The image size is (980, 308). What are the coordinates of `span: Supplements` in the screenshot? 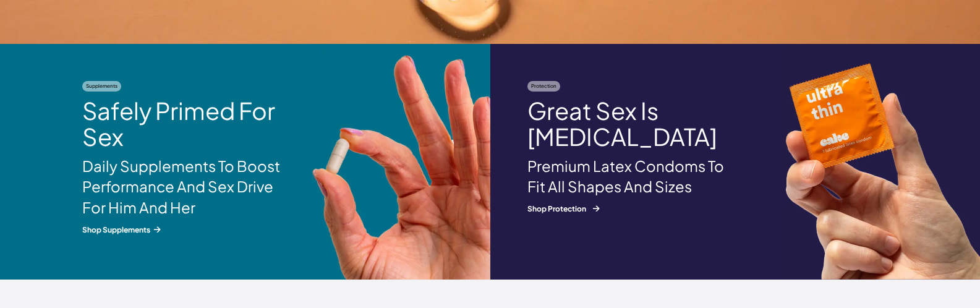 It's located at (102, 86).